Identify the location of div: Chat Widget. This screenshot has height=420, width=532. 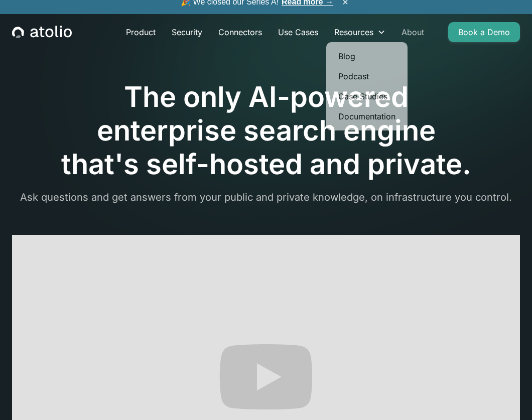
(507, 396).